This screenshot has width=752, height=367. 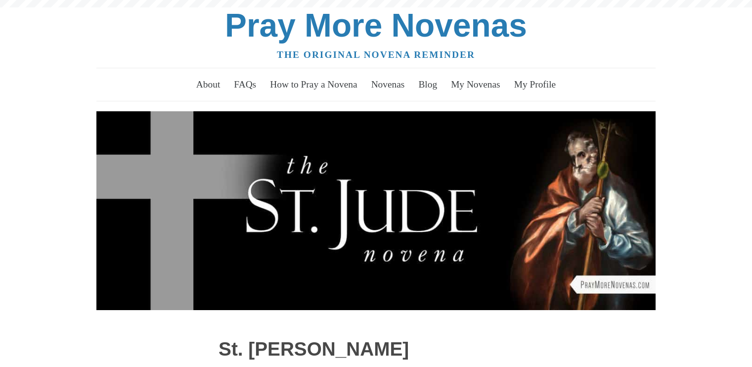 I want to click on a: Novenas, so click(x=388, y=85).